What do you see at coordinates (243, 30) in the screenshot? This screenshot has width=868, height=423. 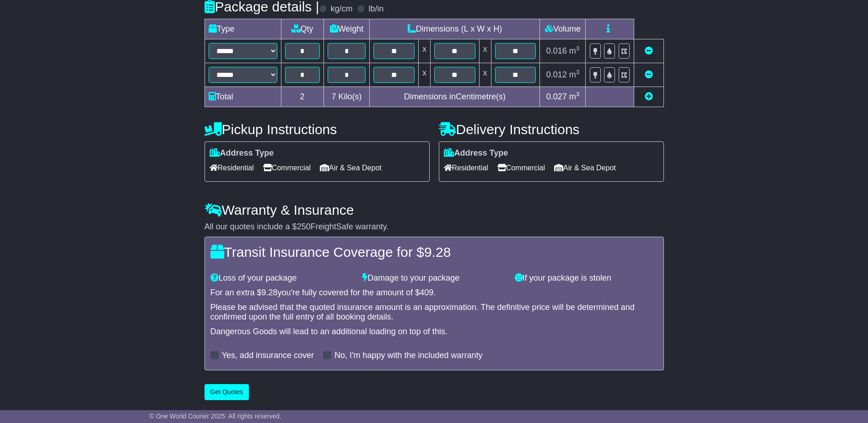 I see `td: Type` at bounding box center [243, 30].